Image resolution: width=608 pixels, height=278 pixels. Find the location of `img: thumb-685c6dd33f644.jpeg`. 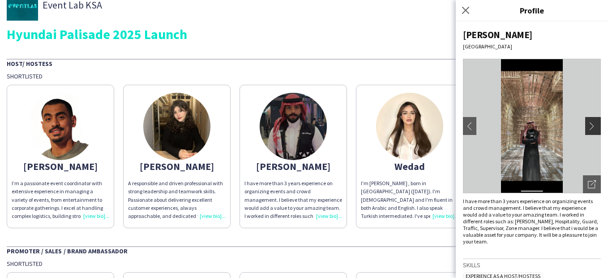

img: thumb-685c6dd33f644.jpeg is located at coordinates (177, 126).